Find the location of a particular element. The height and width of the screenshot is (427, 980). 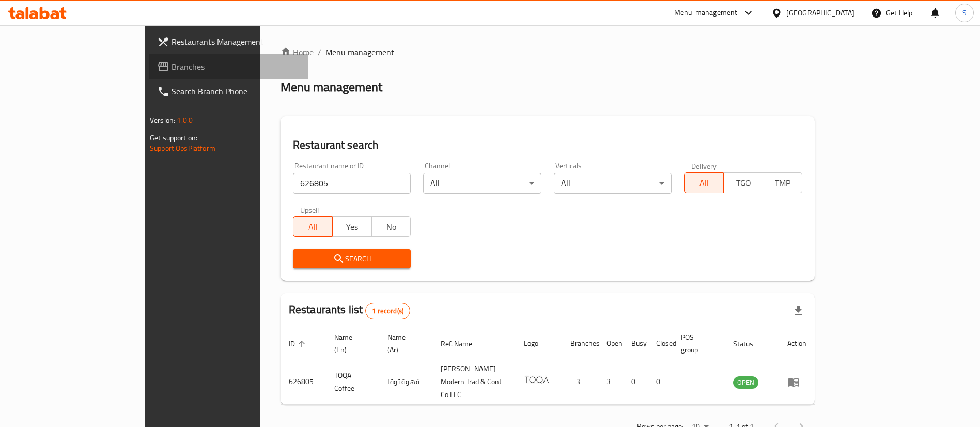

span: Search Branch Phone is located at coordinates (236, 91).